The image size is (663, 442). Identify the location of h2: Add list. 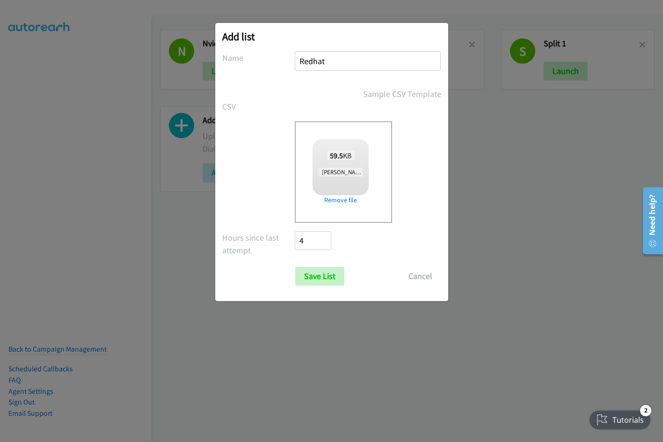
(332, 36).